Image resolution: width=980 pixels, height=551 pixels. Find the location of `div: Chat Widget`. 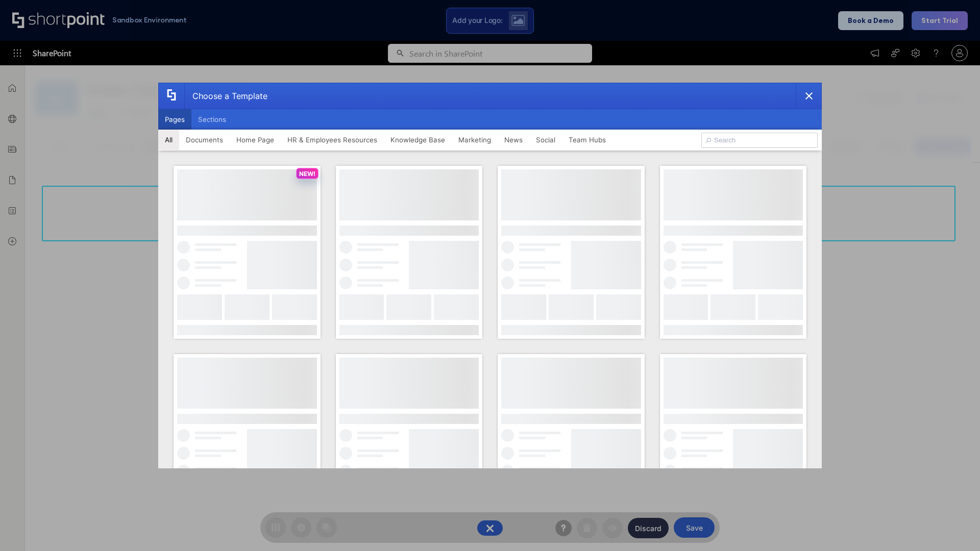

div: Chat Widget is located at coordinates (954, 527).